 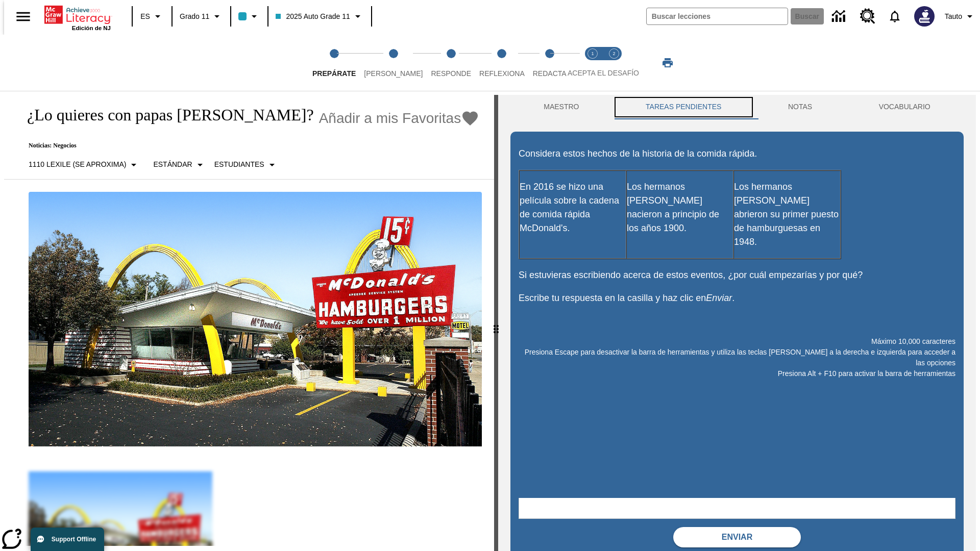 What do you see at coordinates (614, 53) in the screenshot?
I see `text: 2` at bounding box center [614, 53].